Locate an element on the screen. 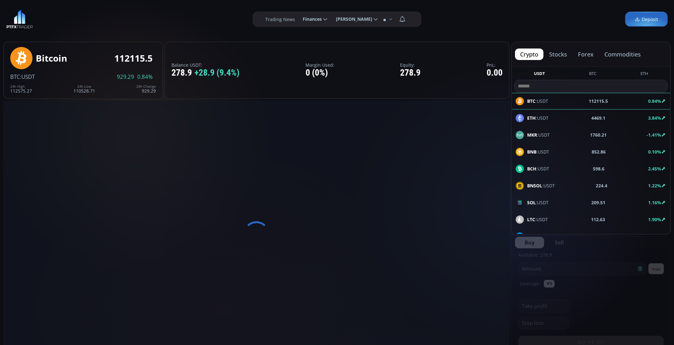 This screenshot has width=674, height=345. b: LTC is located at coordinates (531, 219).